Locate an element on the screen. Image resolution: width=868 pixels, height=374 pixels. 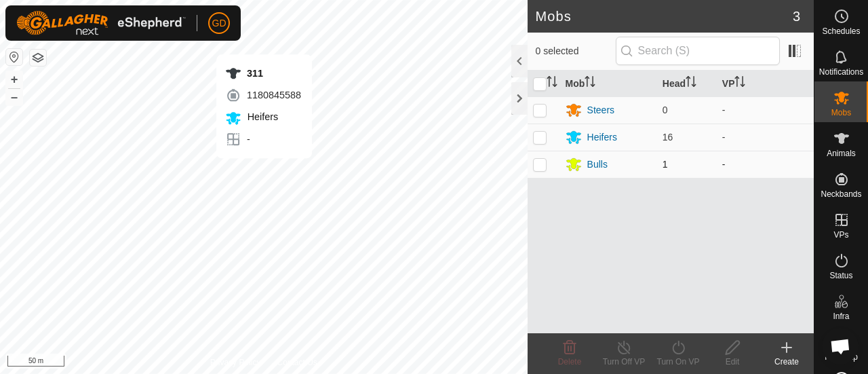
span: Schedules is located at coordinates (842, 31).